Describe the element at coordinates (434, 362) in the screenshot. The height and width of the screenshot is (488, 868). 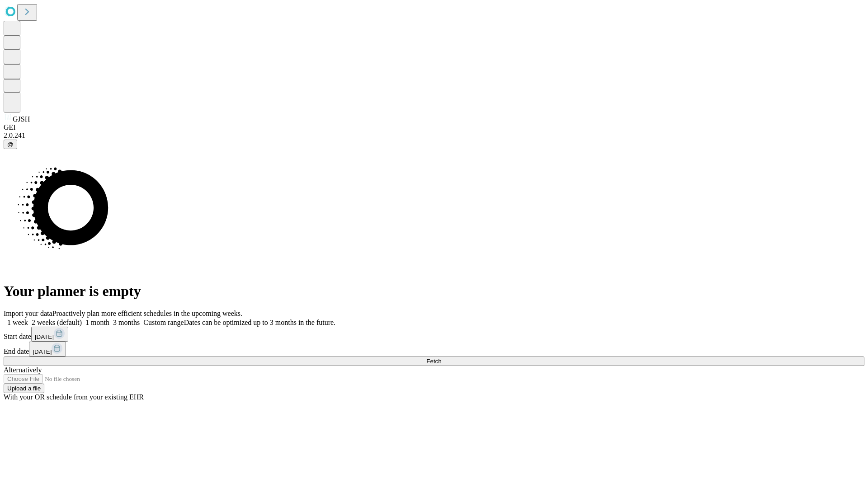
I see `button: Fetch` at that location.